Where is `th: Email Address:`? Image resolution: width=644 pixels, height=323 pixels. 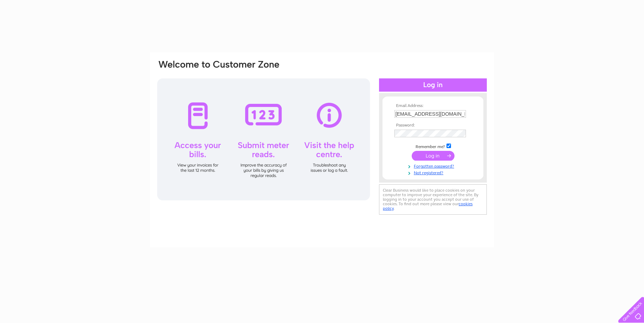 th: Email Address: is located at coordinates (433, 106).